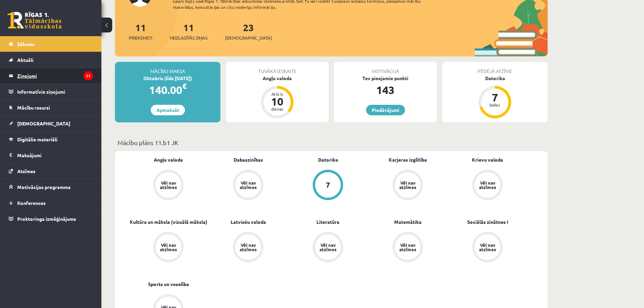 The width and height of the screenshot is (644, 308). What do you see at coordinates (168, 90) in the screenshot?
I see `div: 140.00` at bounding box center [168, 90].